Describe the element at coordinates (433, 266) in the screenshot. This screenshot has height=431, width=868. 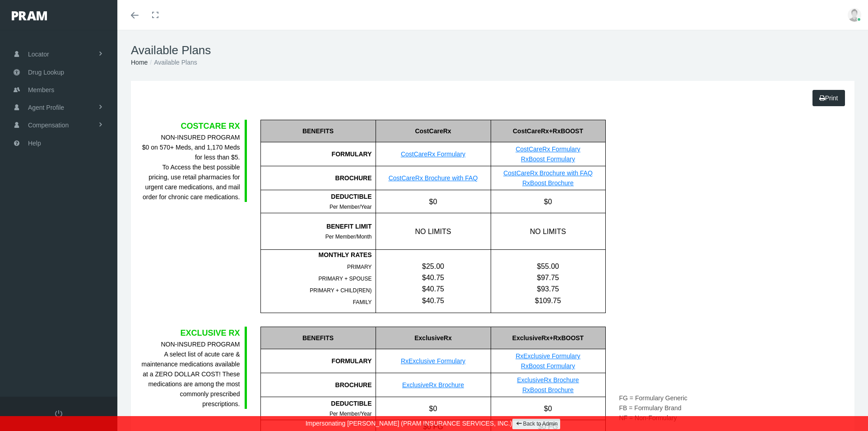
I see `div: $25.00` at that location.